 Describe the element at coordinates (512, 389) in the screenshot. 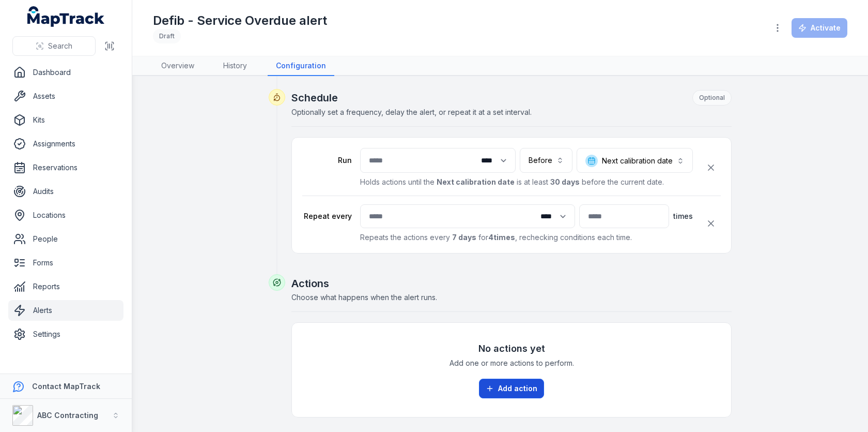

I see `button: Add action` at that location.